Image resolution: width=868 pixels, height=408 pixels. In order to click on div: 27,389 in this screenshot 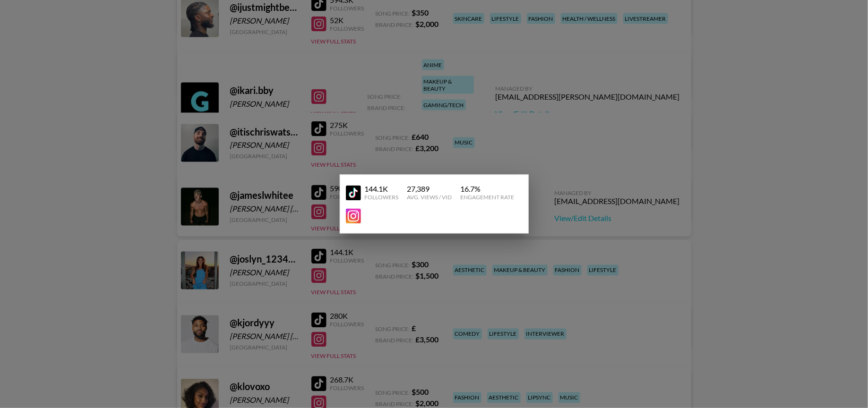, I will do `click(429, 189)`.